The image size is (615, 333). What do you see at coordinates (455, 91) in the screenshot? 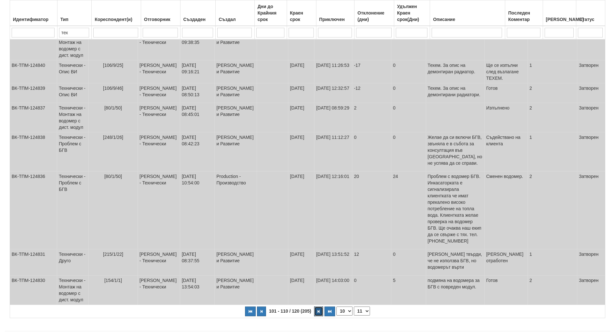
I see `p: Техем. За опис на демонтирани радиатори.` at bounding box center [455, 91].